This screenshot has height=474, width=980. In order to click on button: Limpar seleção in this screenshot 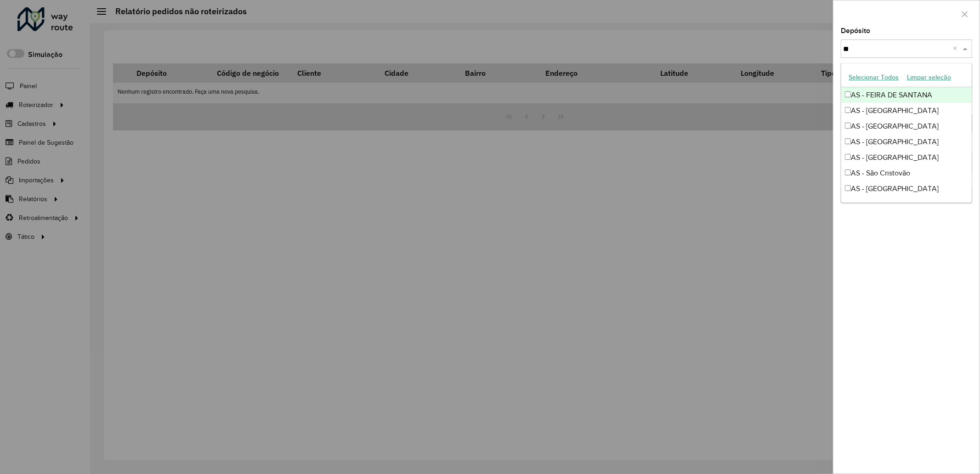, I will do `click(929, 77)`.